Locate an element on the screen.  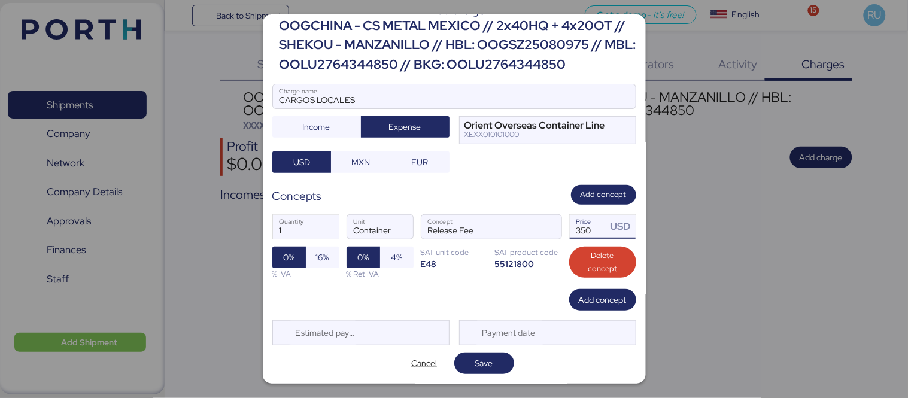
button: EUR is located at coordinates (420, 162).